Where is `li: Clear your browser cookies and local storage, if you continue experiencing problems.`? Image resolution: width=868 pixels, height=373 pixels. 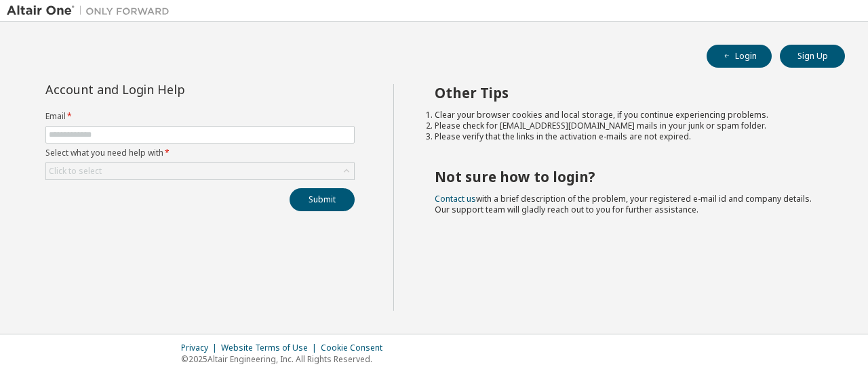 li: Clear your browser cookies and local storage, if you continue experiencing problems. is located at coordinates (628, 115).